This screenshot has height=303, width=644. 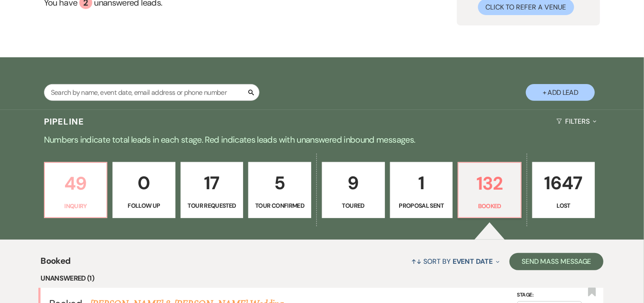 I want to click on a: 5Tour Confirmed, so click(x=280, y=190).